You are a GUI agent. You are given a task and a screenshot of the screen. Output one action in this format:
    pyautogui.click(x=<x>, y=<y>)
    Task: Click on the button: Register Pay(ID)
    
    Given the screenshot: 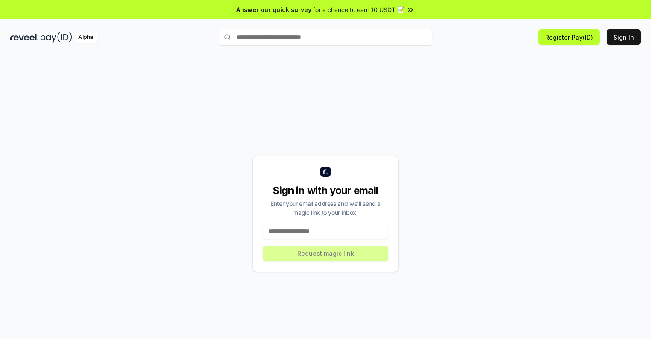 What is the action you would take?
    pyautogui.click(x=569, y=37)
    